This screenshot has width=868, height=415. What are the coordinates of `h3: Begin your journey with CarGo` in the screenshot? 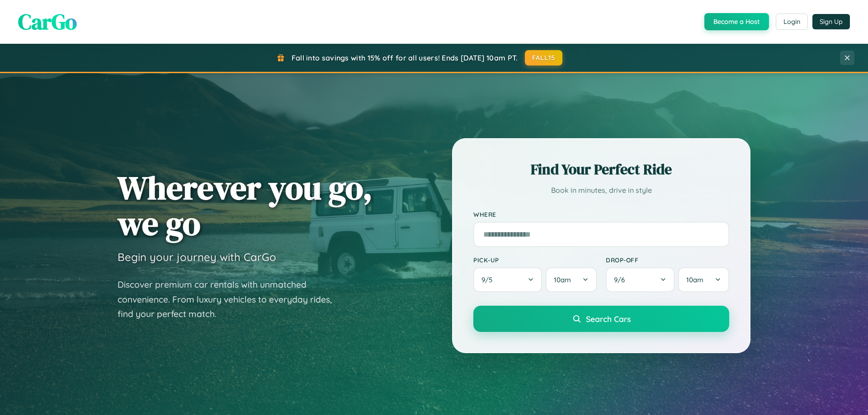 It's located at (196, 257).